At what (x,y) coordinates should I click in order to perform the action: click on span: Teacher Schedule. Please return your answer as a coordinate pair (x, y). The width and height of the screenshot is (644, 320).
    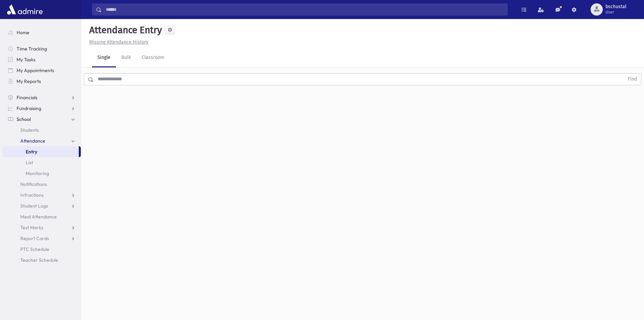
    Looking at the image, I should click on (39, 260).